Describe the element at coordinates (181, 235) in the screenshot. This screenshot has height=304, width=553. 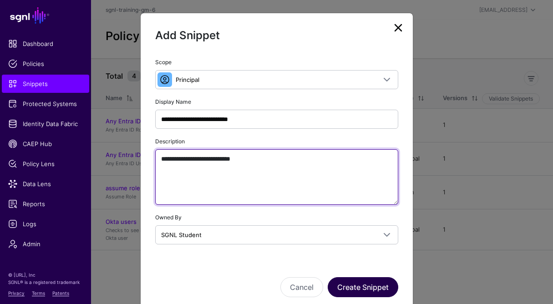
I see `span: SGNL Student` at that location.